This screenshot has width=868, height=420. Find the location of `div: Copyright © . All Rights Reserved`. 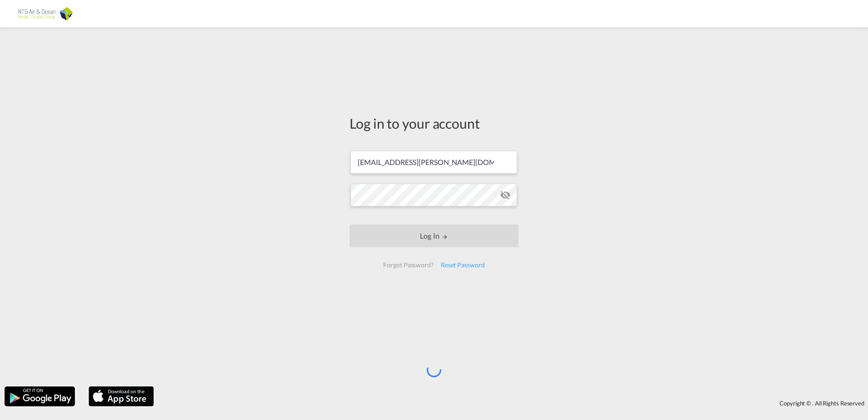

div: Copyright © . All Rights Reserved is located at coordinates (513, 403).